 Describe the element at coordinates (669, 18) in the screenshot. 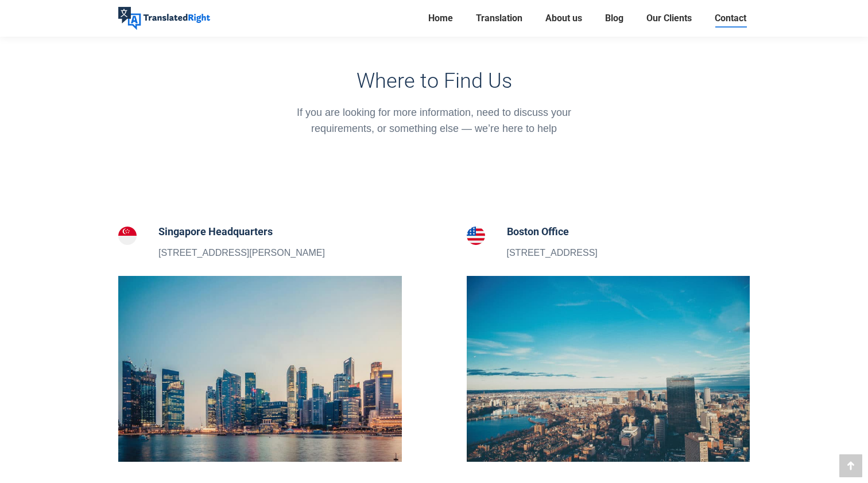

I see `span: Our Clients` at that location.